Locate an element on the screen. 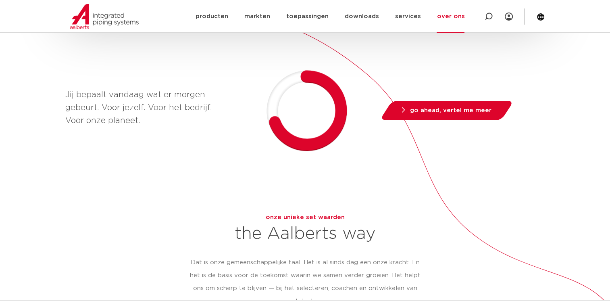  p: Jij bepaalt vandaag wat er morgen gebeurt. Voor jezelf. Voor het bedrijf. Voor onze planeet. is located at coordinates (147, 108).